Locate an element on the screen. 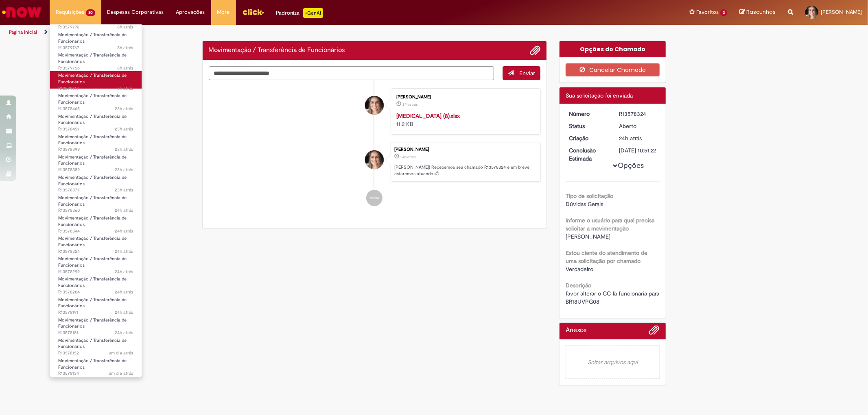  span: R13578465 is located at coordinates (96, 109).